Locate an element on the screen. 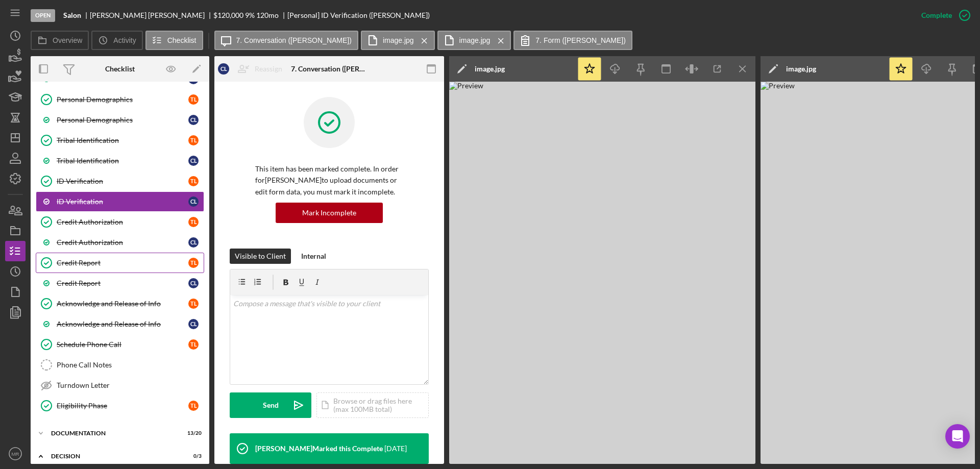  div: 0 / 3 is located at coordinates (192, 456).